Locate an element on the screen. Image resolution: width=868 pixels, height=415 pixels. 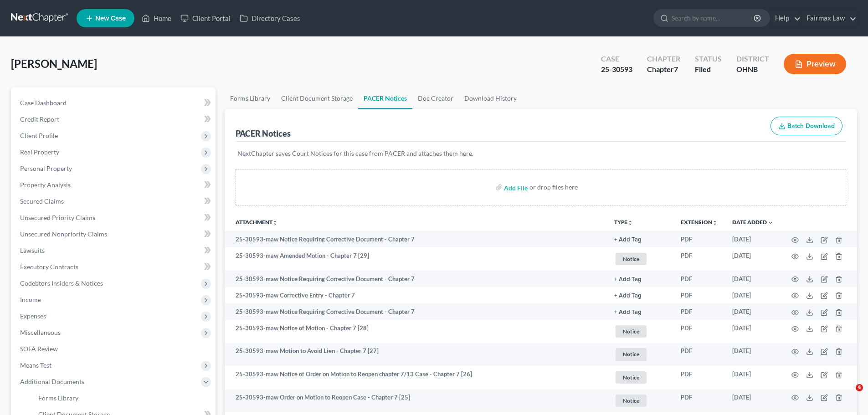
td: 25-30593-maw Notice of Motion - Chapter 7 [28] is located at coordinates (416, 331).